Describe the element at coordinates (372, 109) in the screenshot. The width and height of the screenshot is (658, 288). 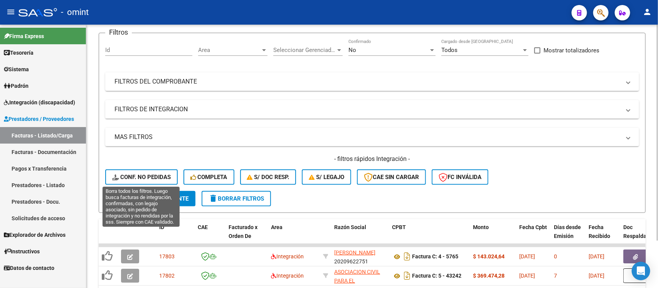
I see `mat-expansion-panel-header: FILTROS DE INTEGRACION` at that location.